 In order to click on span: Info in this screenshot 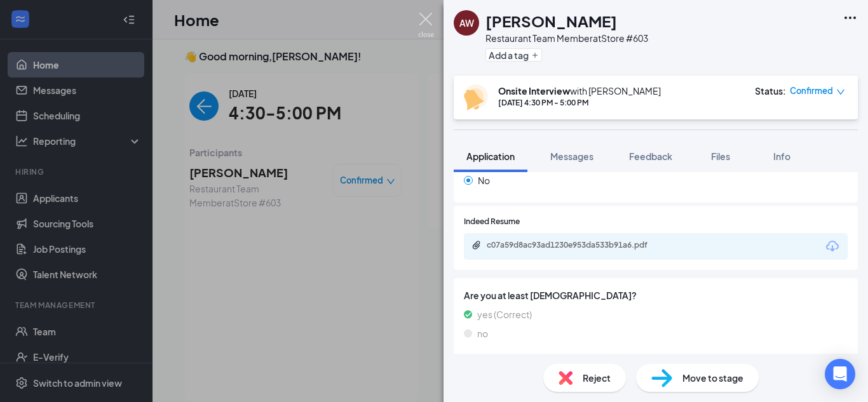, I will do `click(782, 156)`.